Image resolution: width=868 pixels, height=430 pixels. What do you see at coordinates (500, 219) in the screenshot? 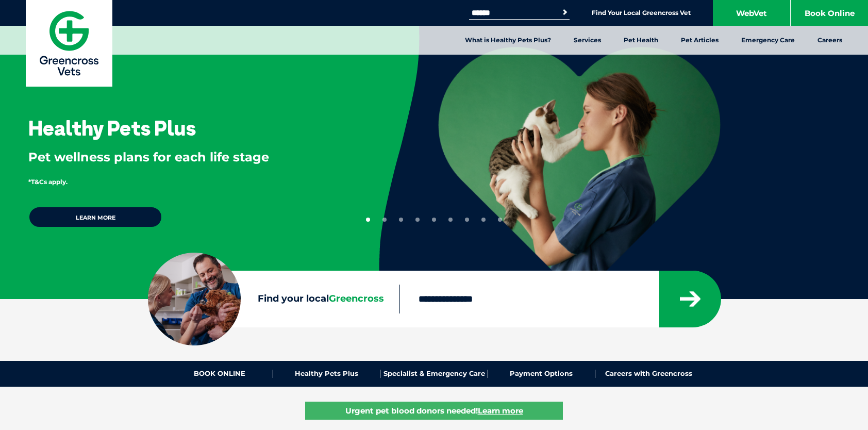
I see `button: 9 of 9` at bounding box center [500, 219].